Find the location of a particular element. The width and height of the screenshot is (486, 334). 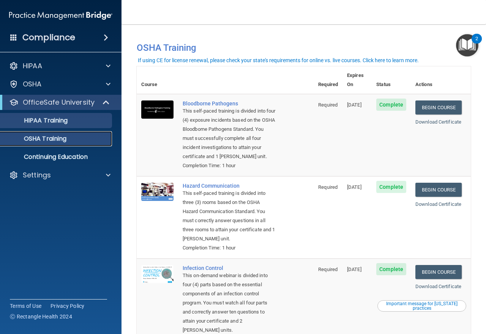

button: If using CE for license renewal, please check your state's requirements for online vs. live cours... is located at coordinates (278, 60).